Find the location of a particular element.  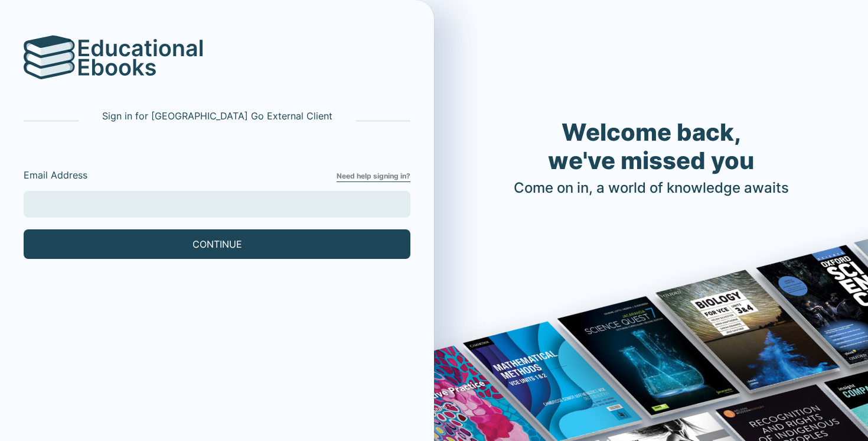

img: logo-text.svg is located at coordinates (141, 57).